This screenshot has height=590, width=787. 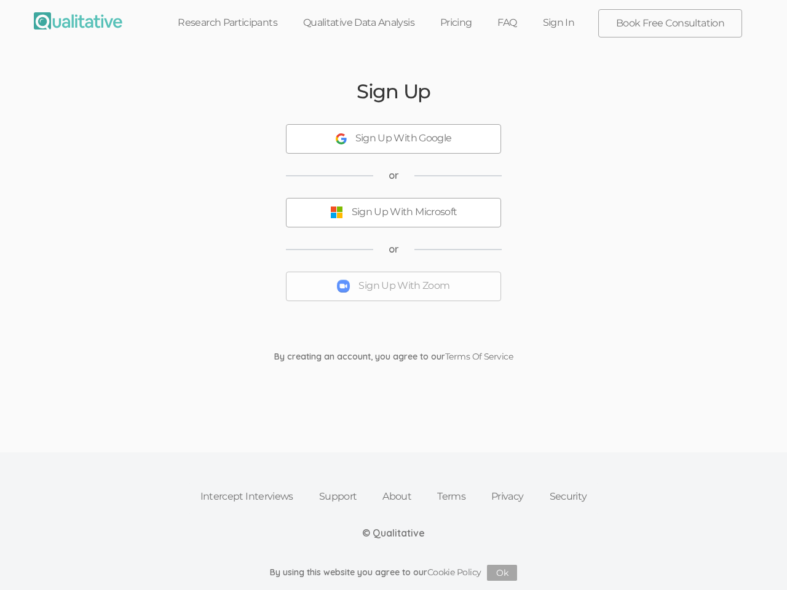 I want to click on div: By creating an account, you agree to our, so click(x=394, y=357).